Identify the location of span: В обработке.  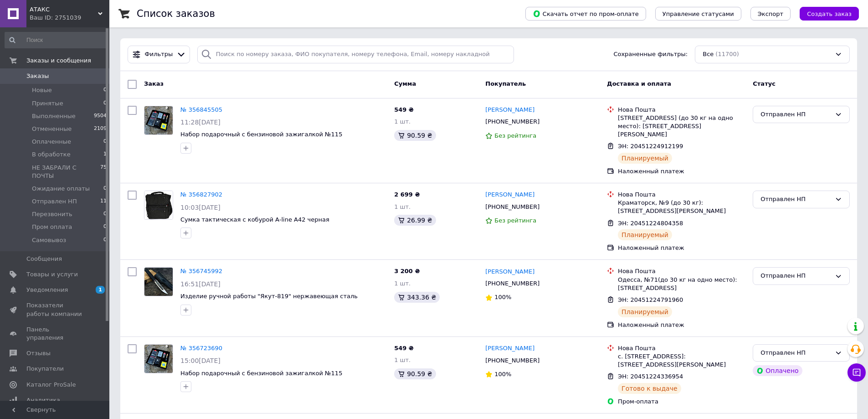
(51, 155).